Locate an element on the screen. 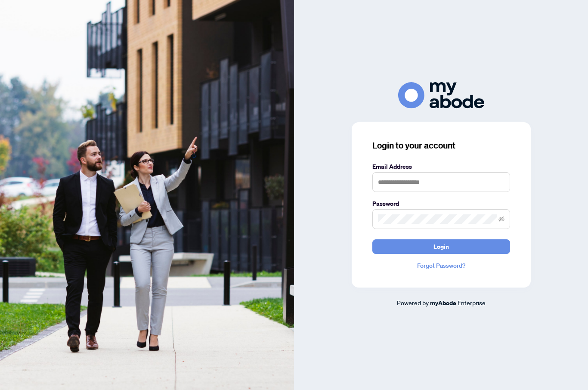  span: Login is located at coordinates (441, 247).